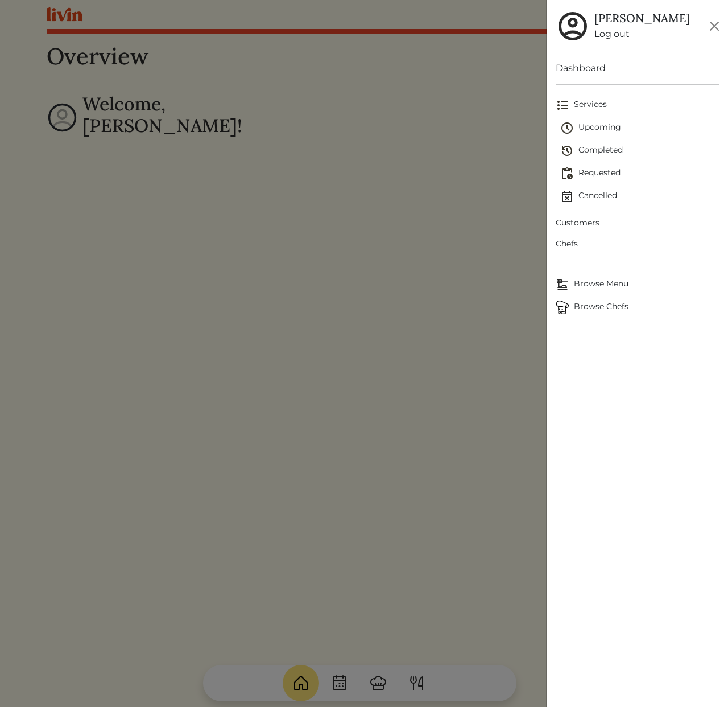  I want to click on span: Browse Menu, so click(637, 285).